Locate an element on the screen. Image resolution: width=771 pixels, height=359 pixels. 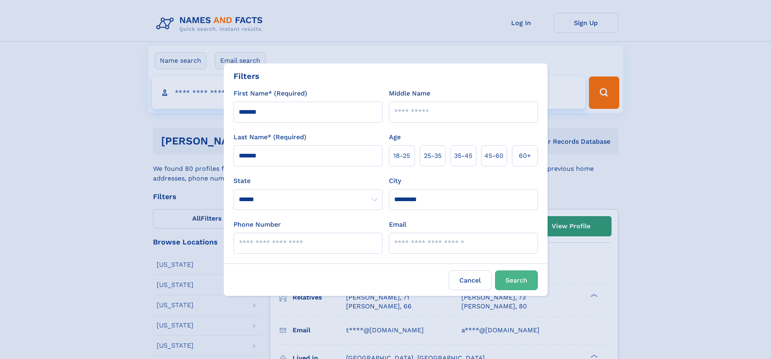
span: 25‑35 is located at coordinates (433, 156).